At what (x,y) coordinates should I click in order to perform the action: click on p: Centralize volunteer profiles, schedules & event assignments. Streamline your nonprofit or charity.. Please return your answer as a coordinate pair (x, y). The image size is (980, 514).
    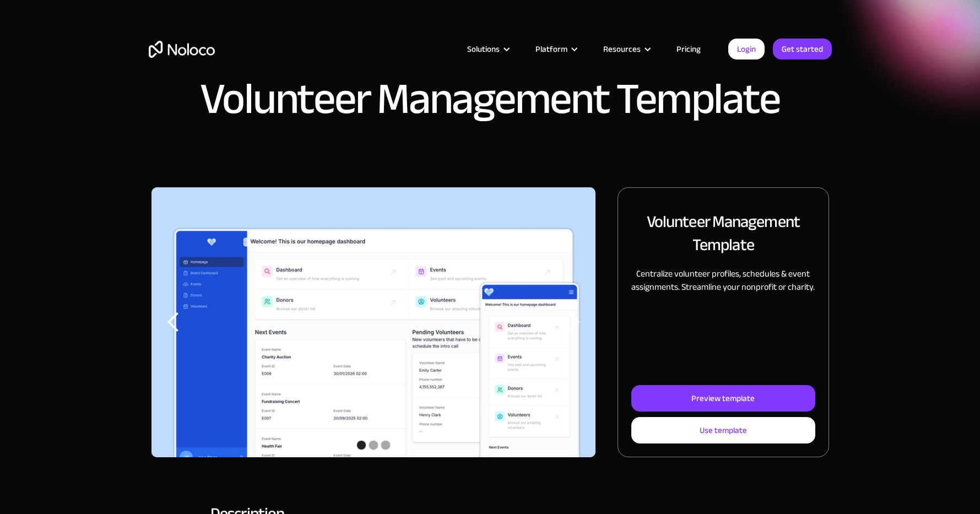
    Looking at the image, I should click on (723, 281).